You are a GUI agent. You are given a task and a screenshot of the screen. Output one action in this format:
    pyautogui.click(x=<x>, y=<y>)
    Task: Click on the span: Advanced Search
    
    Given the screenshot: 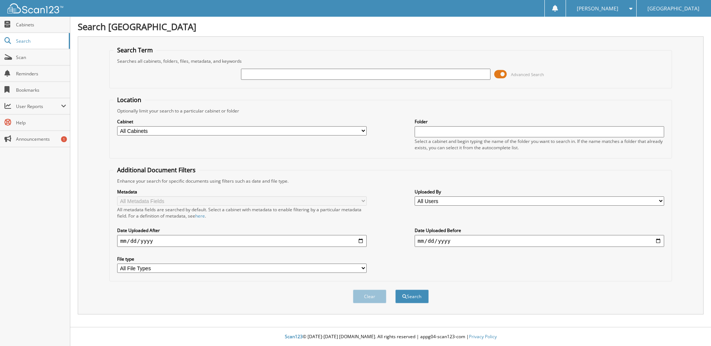 What is the action you would take?
    pyautogui.click(x=527, y=74)
    